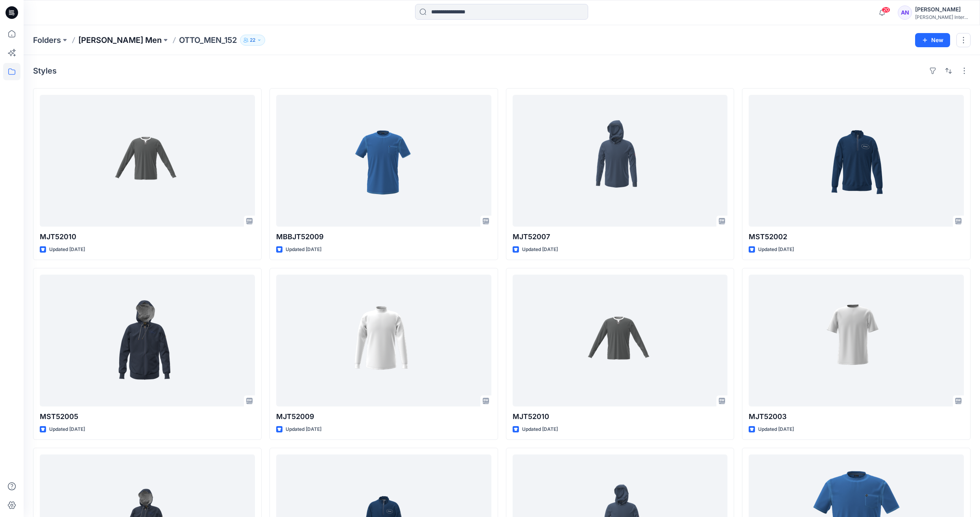 Image resolution: width=980 pixels, height=517 pixels. Describe the element at coordinates (384, 417) in the screenshot. I see `p: MJT52009` at that location.